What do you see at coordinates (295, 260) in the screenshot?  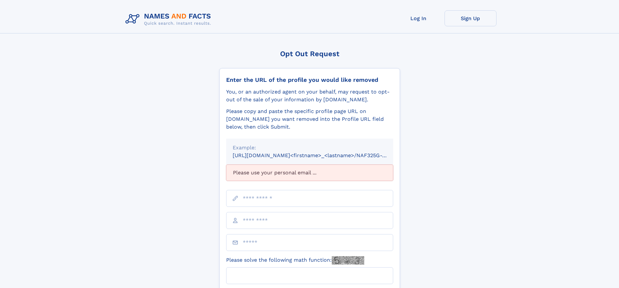 I see `label: Please solve the following math function:` at bounding box center [295, 260].